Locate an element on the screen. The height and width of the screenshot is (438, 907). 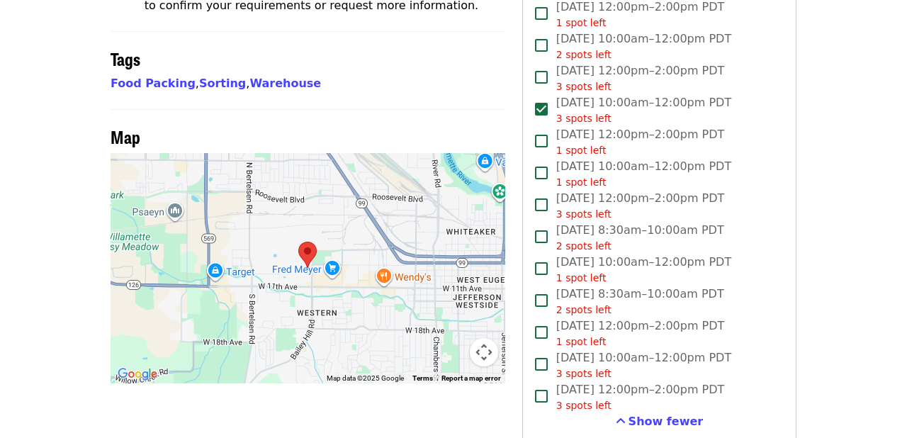
a: Sorting is located at coordinates (223, 83).